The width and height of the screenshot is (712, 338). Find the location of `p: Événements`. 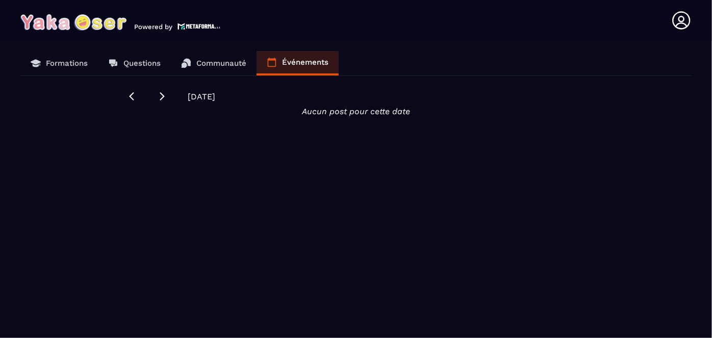

p: Événements is located at coordinates (305, 62).